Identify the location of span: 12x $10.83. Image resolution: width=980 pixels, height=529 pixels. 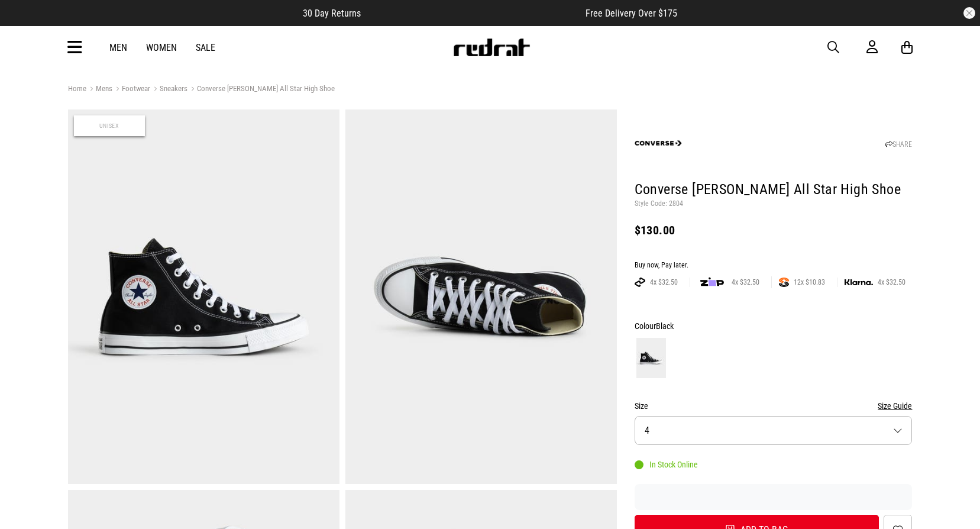
(809, 283).